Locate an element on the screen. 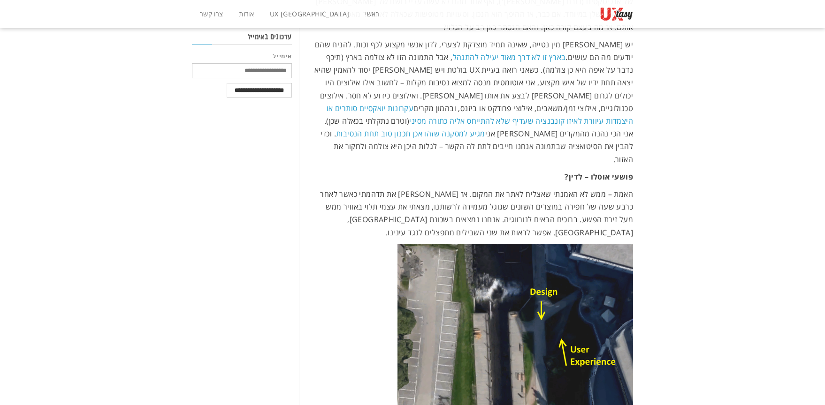 The width and height of the screenshot is (825, 405). span: עדכונים באימייל is located at coordinates (270, 37).